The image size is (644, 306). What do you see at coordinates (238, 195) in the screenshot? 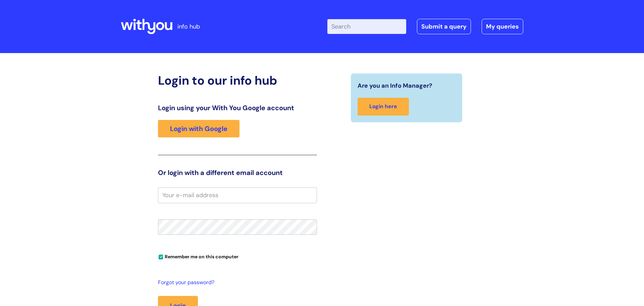
I see `input: Your e-mail address` at bounding box center [238, 195].